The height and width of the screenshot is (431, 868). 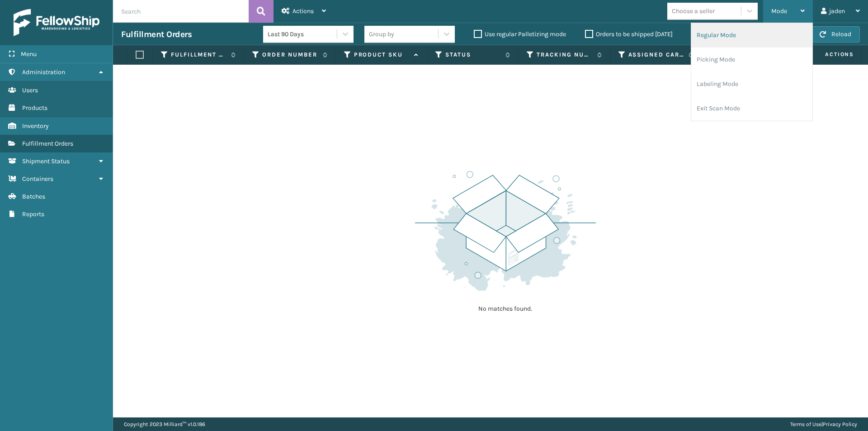 I want to click on span: Users, so click(x=30, y=90).